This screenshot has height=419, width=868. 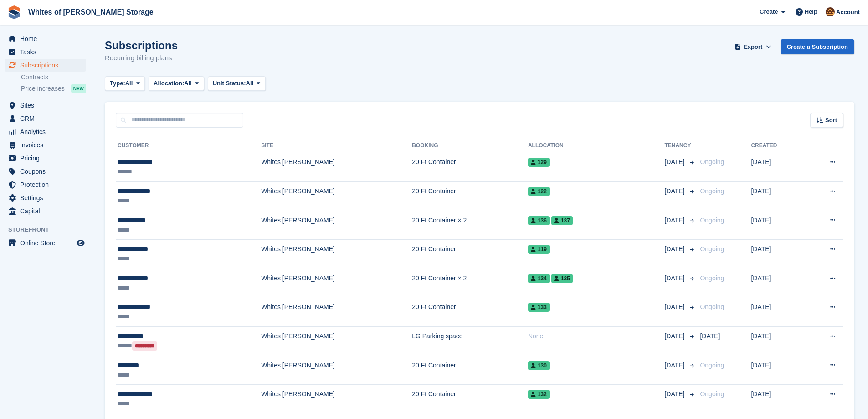 What do you see at coordinates (596, 146) in the screenshot?
I see `th: Allocation` at bounding box center [596, 146].